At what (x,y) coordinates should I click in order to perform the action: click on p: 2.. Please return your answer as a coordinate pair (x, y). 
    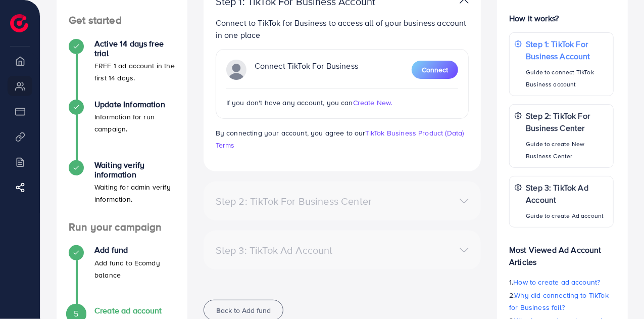
    Looking at the image, I should click on (561, 302).